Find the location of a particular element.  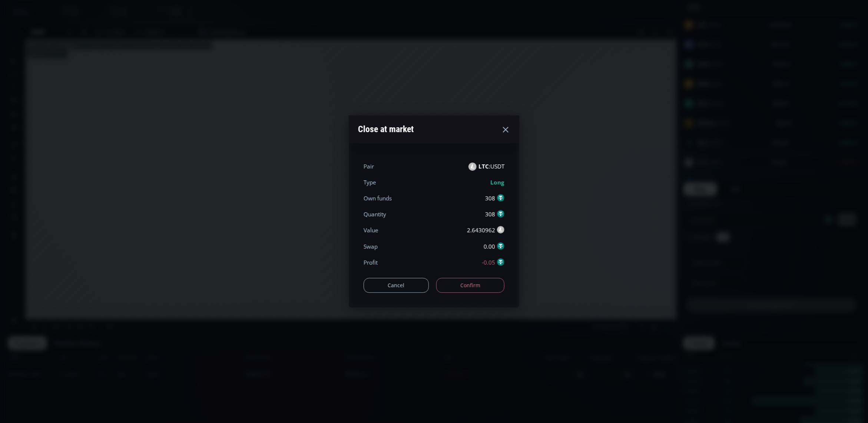

div: log is located at coordinates (650, 302).